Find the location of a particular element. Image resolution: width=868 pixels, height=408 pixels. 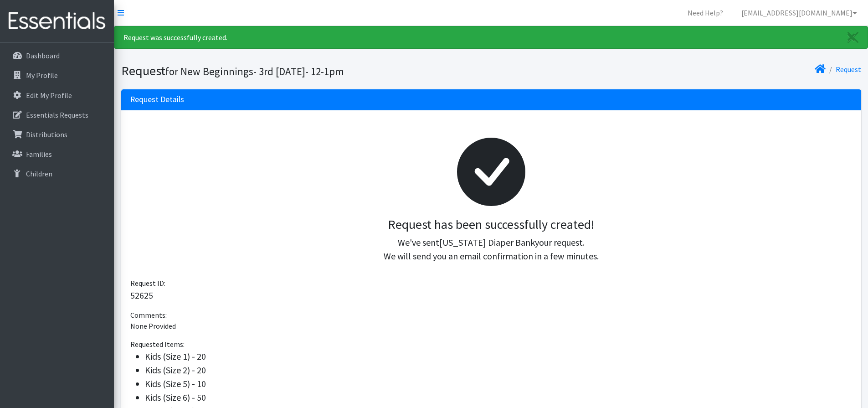

p: 52625 is located at coordinates (491, 295).